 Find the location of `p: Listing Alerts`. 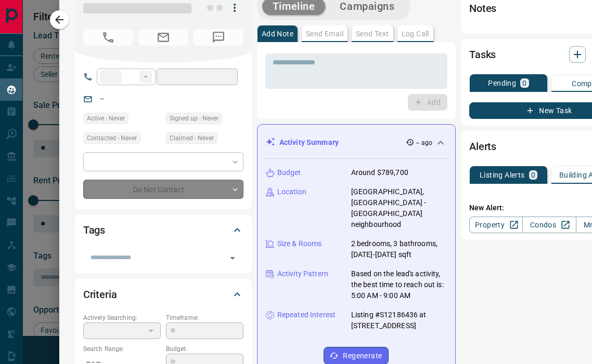

p: Listing Alerts is located at coordinates (502, 175).